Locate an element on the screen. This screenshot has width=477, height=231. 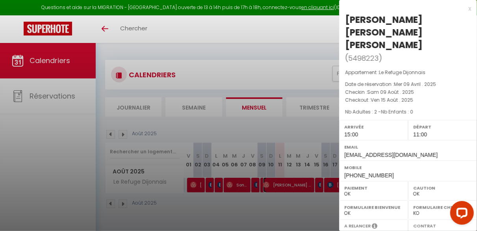
span: Nb Adultes : 2 - is located at coordinates (379, 111).